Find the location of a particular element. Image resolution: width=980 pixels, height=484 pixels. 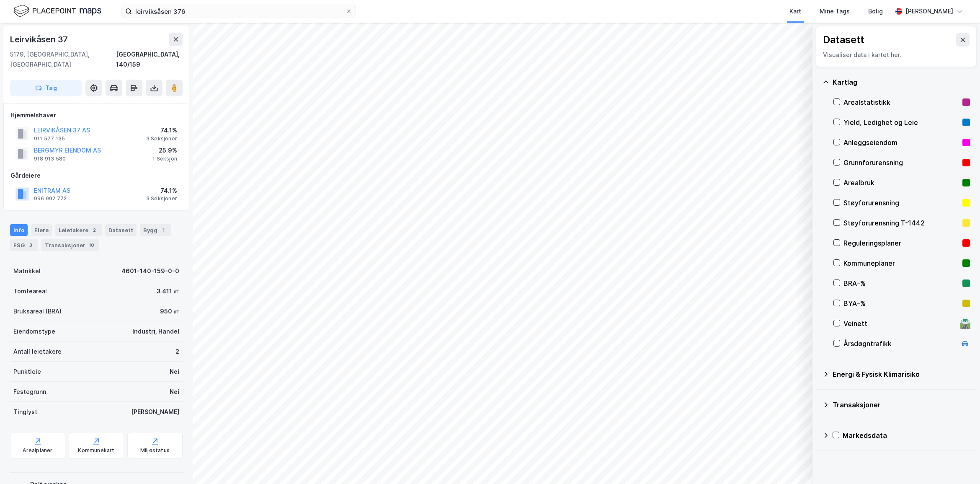

div: Matrikkel is located at coordinates (27, 271).